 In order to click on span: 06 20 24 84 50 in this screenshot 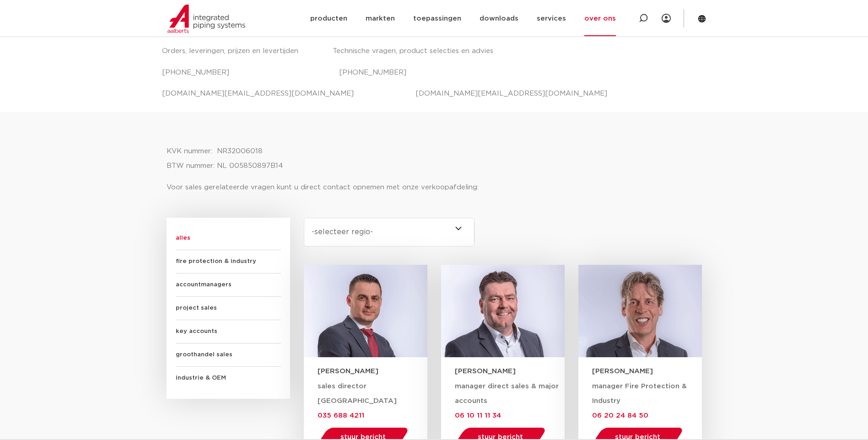, I will do `click(620, 416)`.